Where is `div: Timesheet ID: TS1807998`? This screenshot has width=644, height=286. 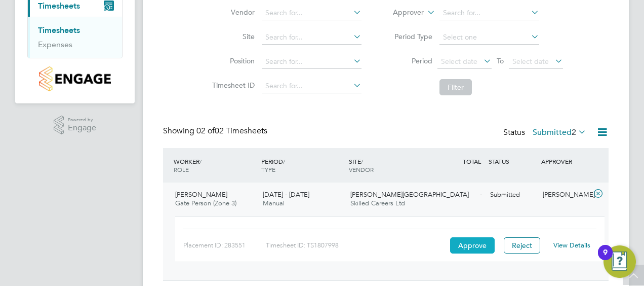
div: Timesheet ID: TS1807998 is located at coordinates (356, 245).